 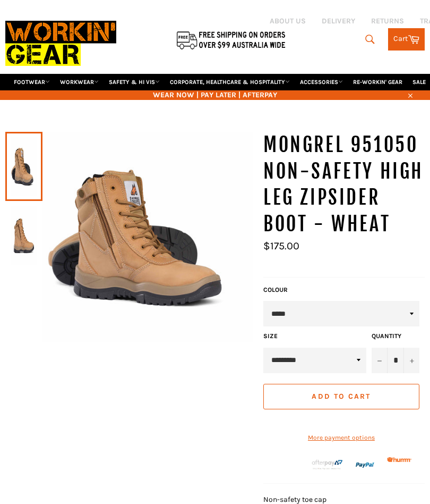 I want to click on img: Afterpay-Logo-on-dark-bg_large.png, so click(x=327, y=464).